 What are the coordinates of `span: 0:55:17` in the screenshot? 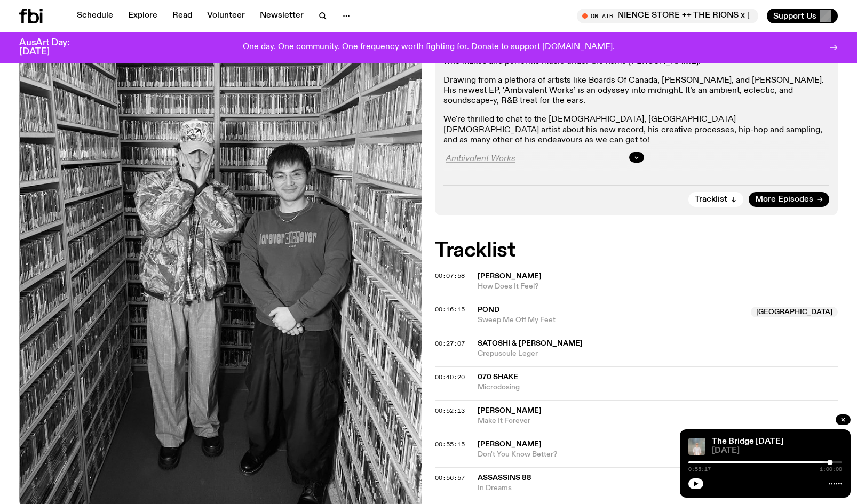 It's located at (700, 469).